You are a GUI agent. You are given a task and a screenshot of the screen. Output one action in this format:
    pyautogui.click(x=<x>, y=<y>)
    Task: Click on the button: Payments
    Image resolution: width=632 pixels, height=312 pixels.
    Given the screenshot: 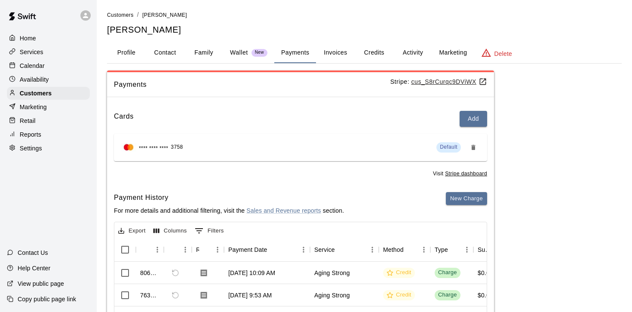 What is the action you would take?
    pyautogui.click(x=295, y=53)
    